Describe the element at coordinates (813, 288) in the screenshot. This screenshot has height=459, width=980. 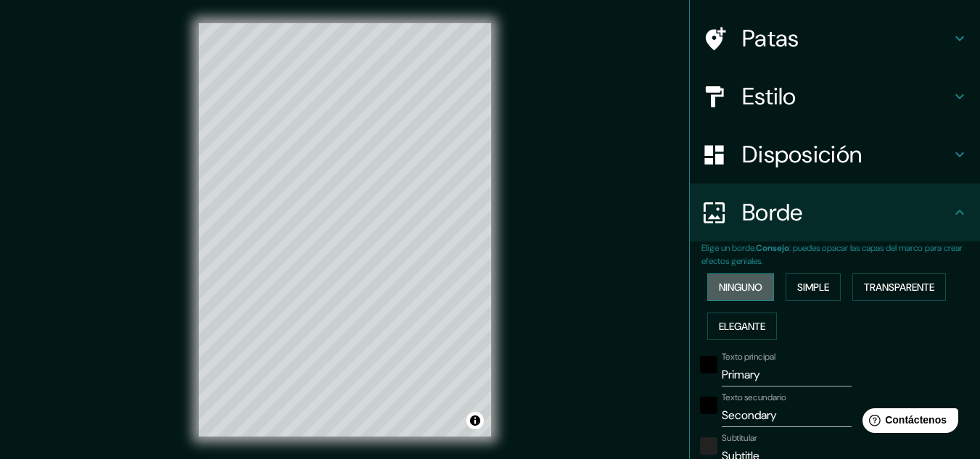
I see `button: Simple` at that location.